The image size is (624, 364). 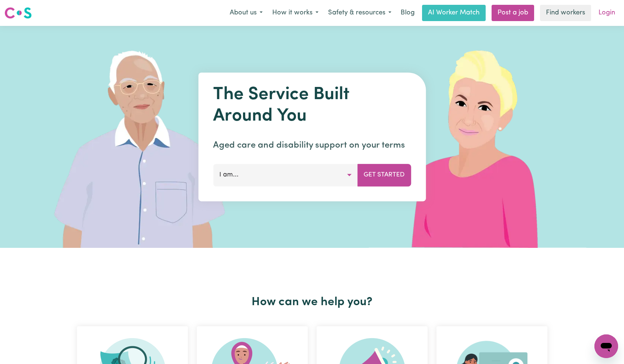 What do you see at coordinates (408, 13) in the screenshot?
I see `a: Blog` at bounding box center [408, 13].